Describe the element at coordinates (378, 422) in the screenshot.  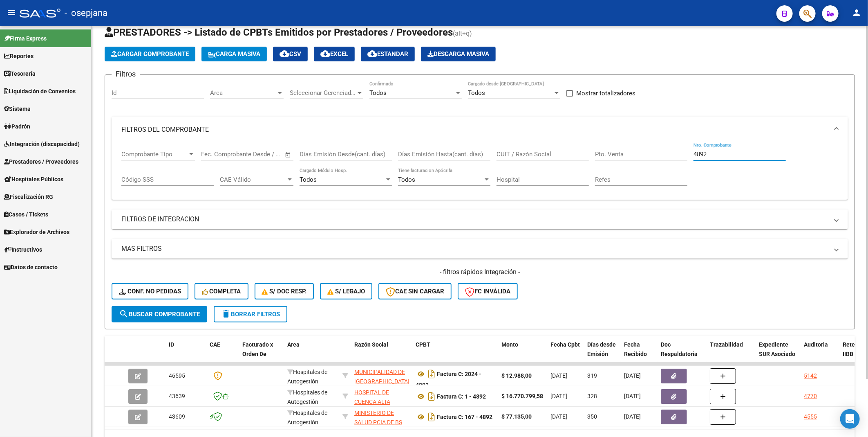
I see `span: MINISTERIO DE SALUD PCIA DE BS AS` at that location.